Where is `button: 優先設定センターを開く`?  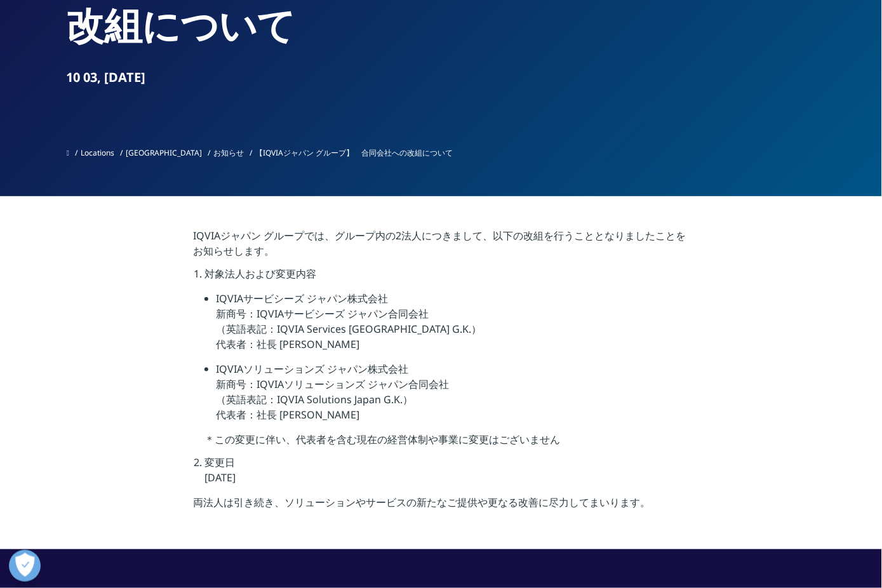 button: 優先設定センターを開く is located at coordinates (25, 565).